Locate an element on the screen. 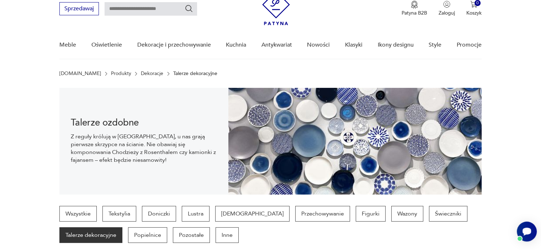  a: Popielnice is located at coordinates (147, 235).